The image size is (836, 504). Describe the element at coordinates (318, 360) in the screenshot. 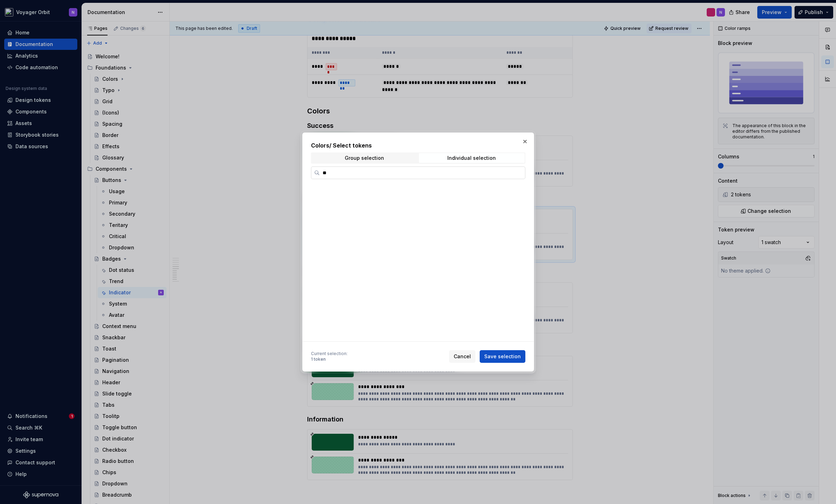

I see `div: 1 token` at that location.